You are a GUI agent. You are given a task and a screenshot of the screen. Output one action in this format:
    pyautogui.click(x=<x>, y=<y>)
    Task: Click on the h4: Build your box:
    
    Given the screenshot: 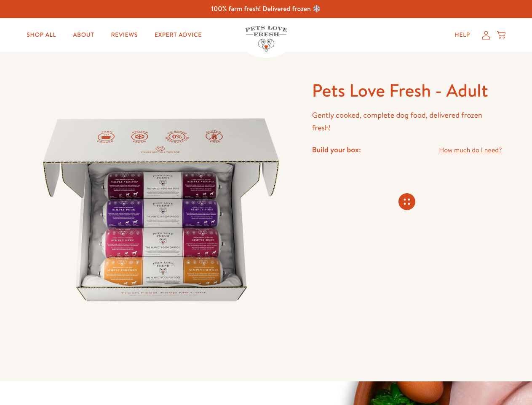 What is the action you would take?
    pyautogui.click(x=336, y=150)
    